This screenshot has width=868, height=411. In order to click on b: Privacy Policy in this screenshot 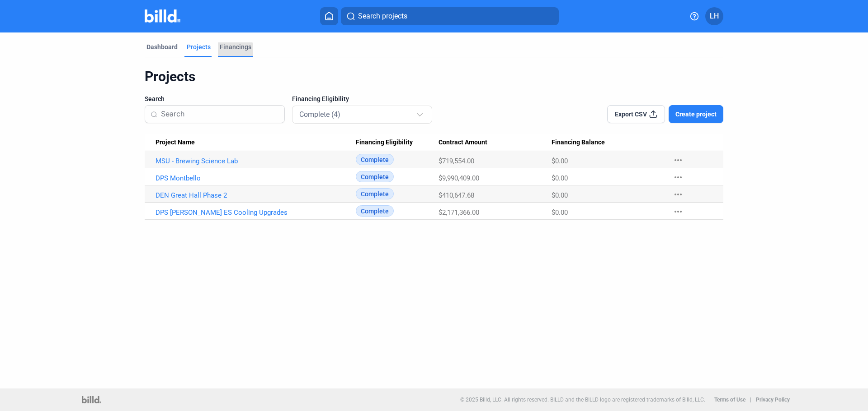, I will do `click(773, 400)`.